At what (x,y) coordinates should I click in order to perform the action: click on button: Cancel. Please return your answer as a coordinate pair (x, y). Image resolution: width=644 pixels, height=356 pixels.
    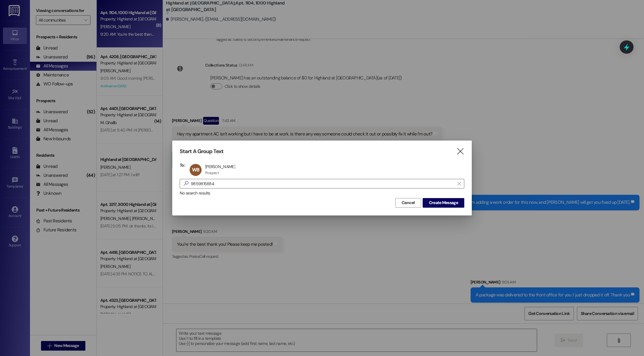
    Looking at the image, I should click on (408, 203).